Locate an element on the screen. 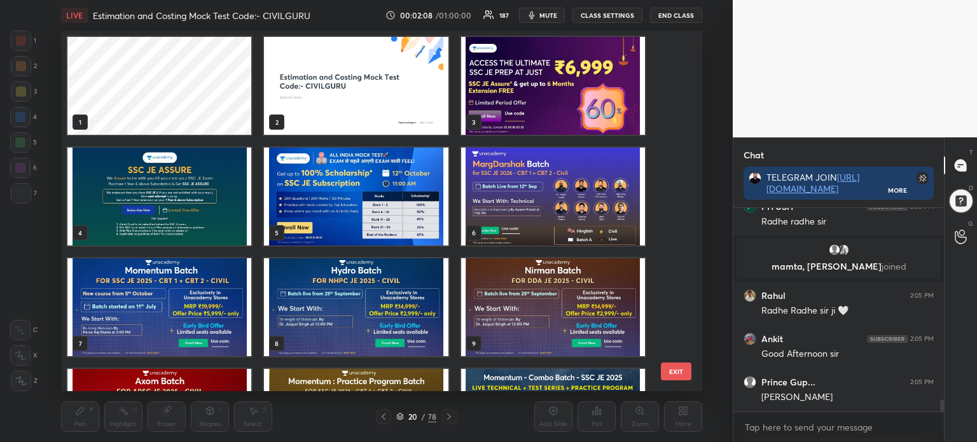 The image size is (977, 442). div: C is located at coordinates (24, 330).